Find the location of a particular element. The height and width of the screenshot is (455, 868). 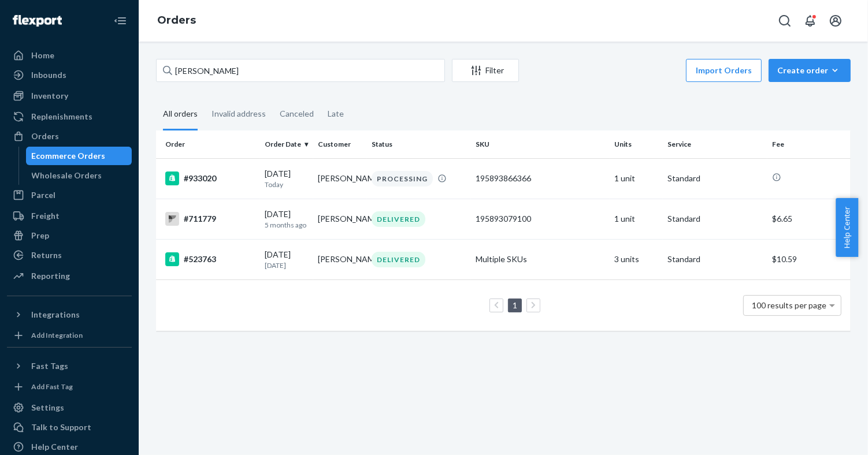

div: Help Center is located at coordinates (55, 447).